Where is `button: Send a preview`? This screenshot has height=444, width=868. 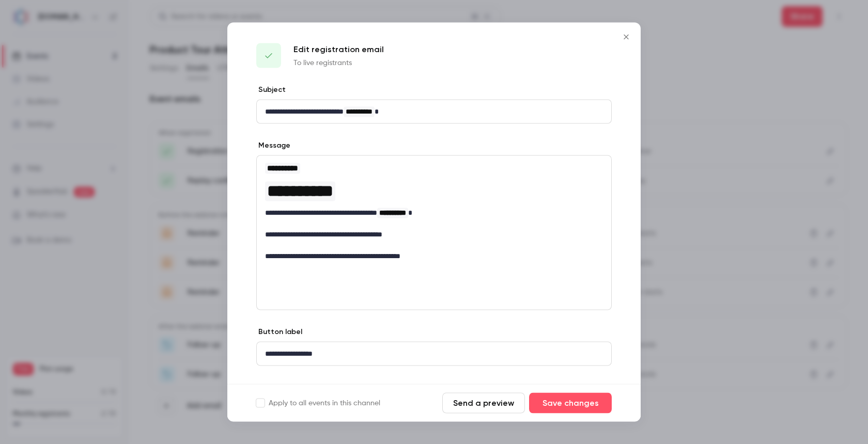
button: Send a preview is located at coordinates (483, 404).